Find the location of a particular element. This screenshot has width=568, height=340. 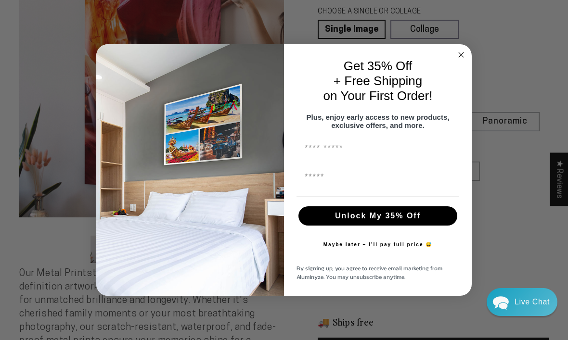

span: By signing up, you agree to receive email marketing from Aluminyze. You may unsubscribe anytime. is located at coordinates (369, 273).